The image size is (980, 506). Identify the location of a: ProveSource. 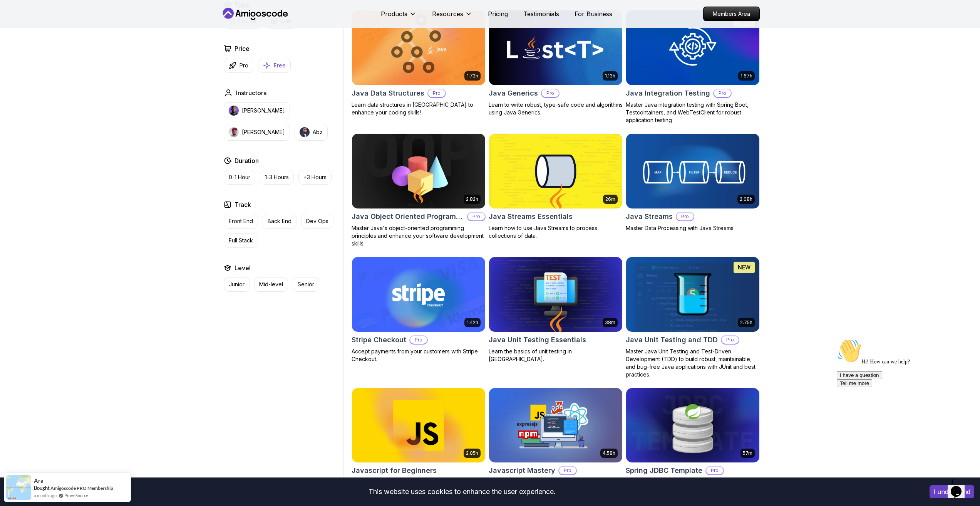
(76, 495).